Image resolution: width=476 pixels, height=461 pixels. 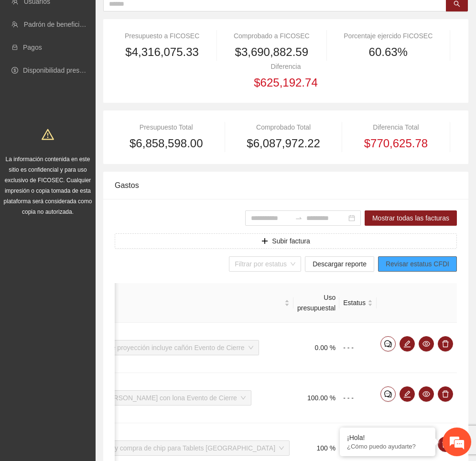 I want to click on span: Descargar reporte, so click(x=339, y=264).